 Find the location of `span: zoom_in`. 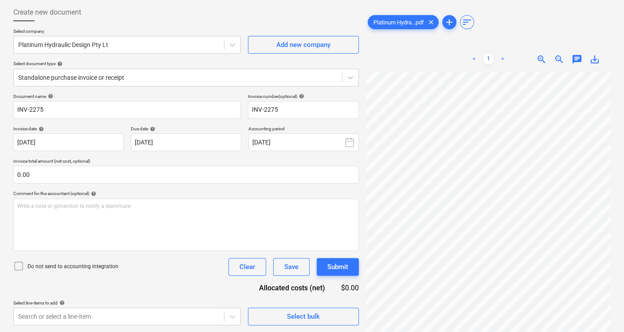

span: zoom_in is located at coordinates (542, 59).